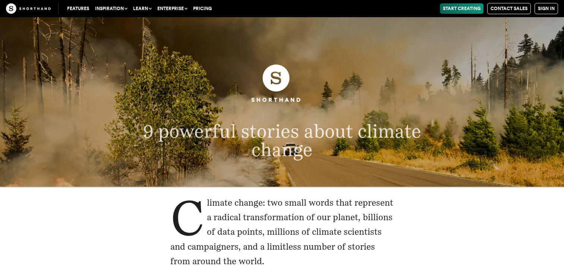  I want to click on a: Contact Sales, so click(509, 9).